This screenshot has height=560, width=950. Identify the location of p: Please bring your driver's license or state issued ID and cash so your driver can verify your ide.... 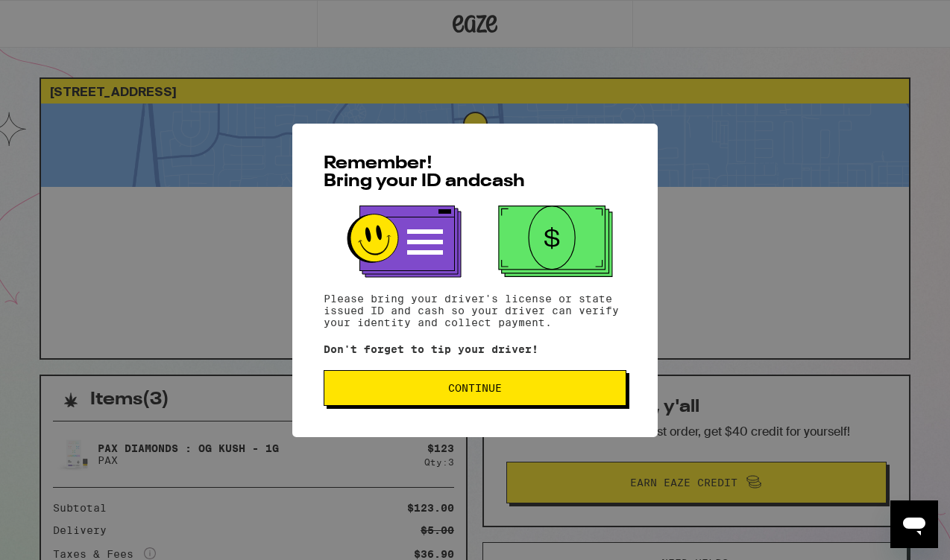
(475, 311).